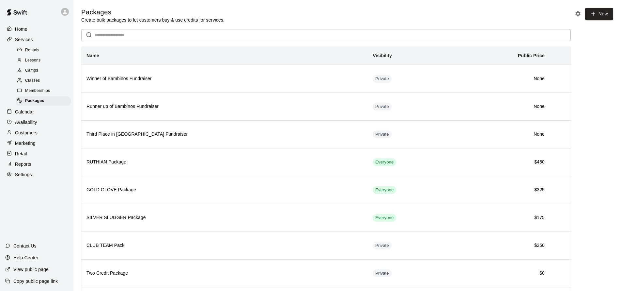  Describe the element at coordinates (37, 122) in the screenshot. I see `a: Availability` at that location.